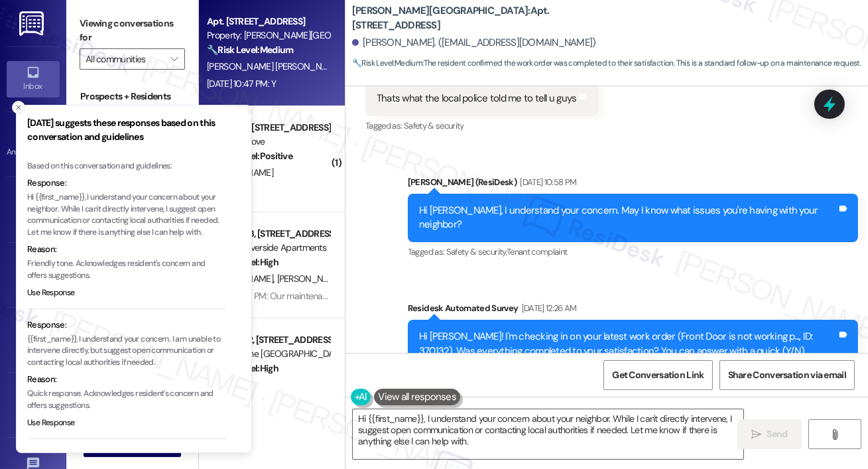 The height and width of the screenshot is (469, 868). Describe the element at coordinates (787, 375) in the screenshot. I see `button: Share Conversation via email` at that location.